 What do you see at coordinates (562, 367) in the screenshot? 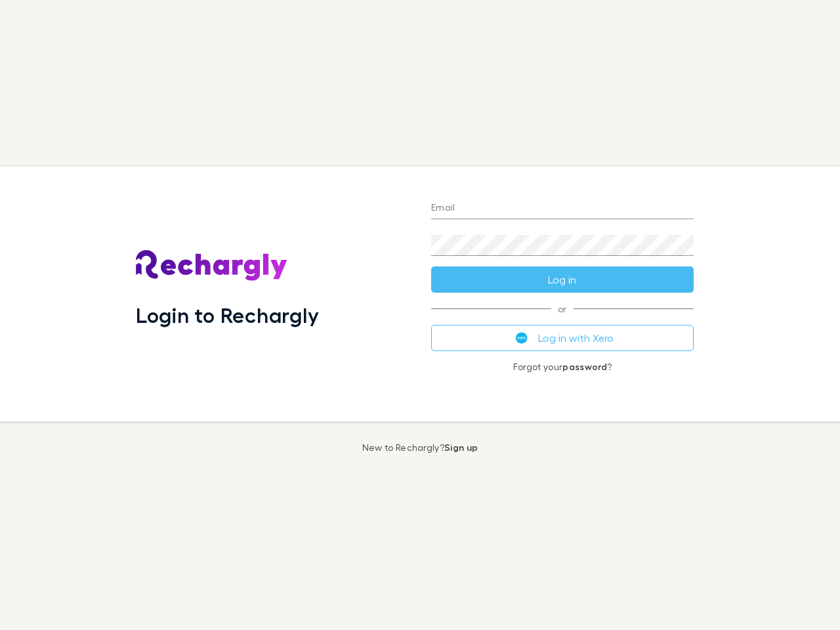
I see `p: Forgot your ?` at bounding box center [562, 367].